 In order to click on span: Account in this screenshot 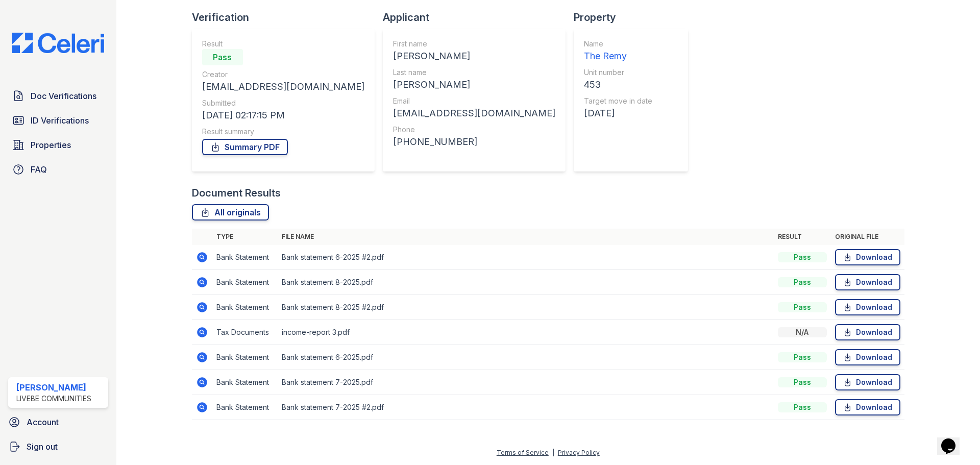, I will do `click(43, 422)`.